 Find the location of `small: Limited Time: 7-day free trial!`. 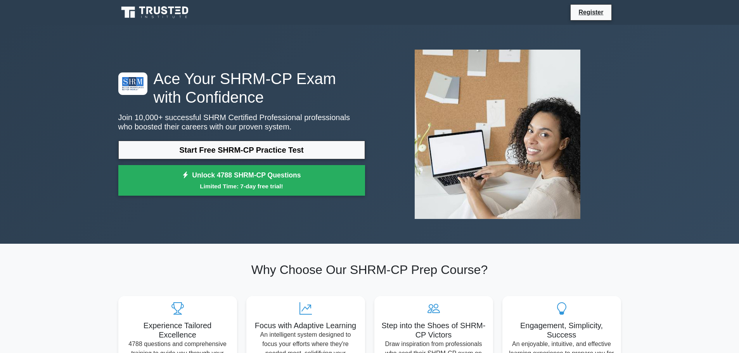

small: Limited Time: 7-day free trial! is located at coordinates (242, 186).